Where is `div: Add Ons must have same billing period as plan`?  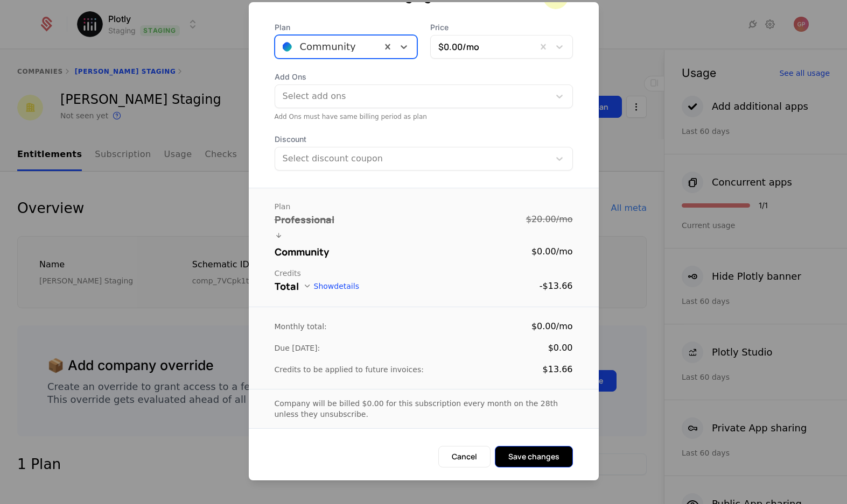
div: Add Ons must have same billing period as plan is located at coordinates (424, 116).